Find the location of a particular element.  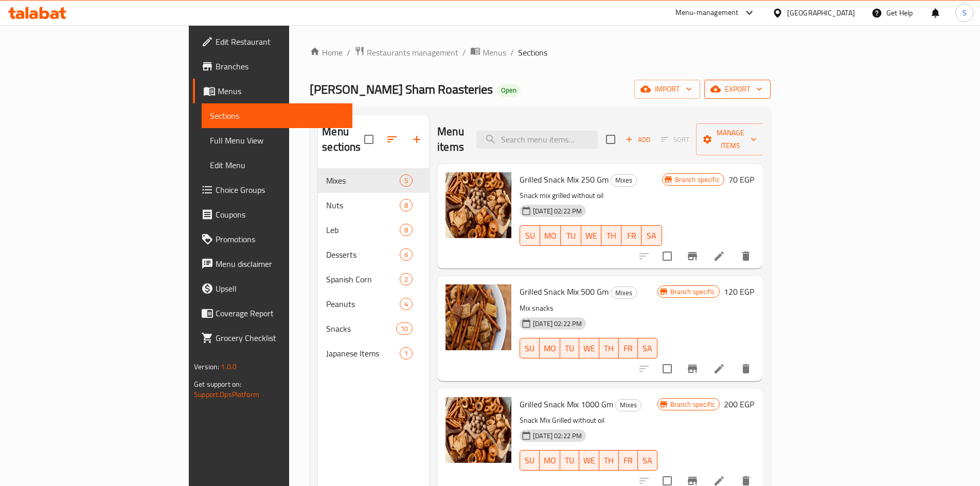

span: Add item is located at coordinates (638, 139).